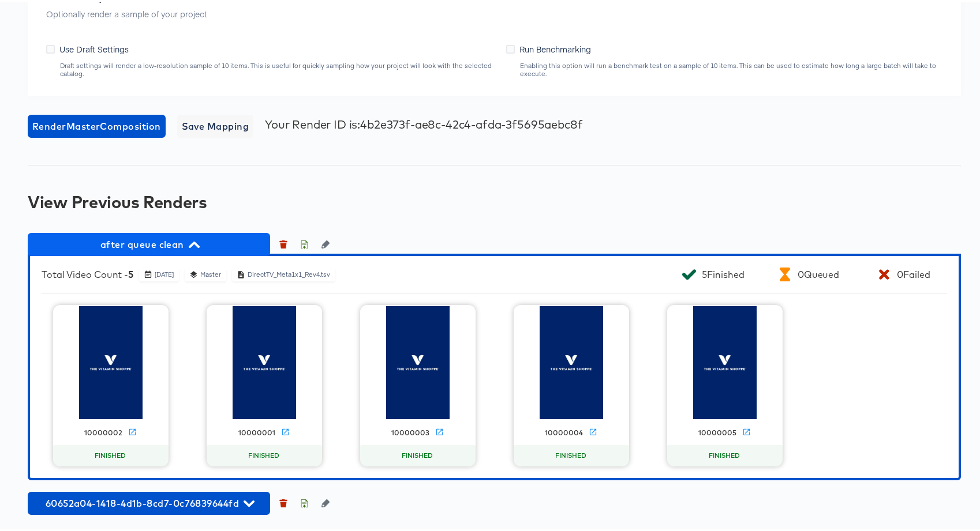 Image resolution: width=980 pixels, height=531 pixels. I want to click on div: Total Video Count -, so click(87, 272).